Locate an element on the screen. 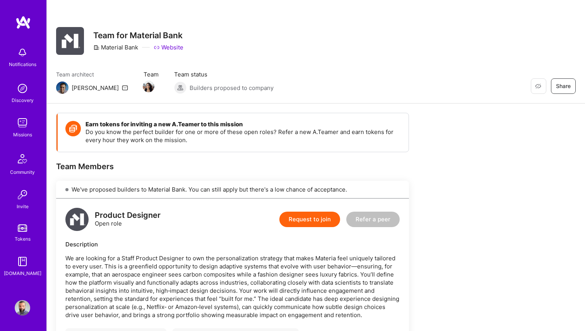 The image size is (585, 331). img: teamwork is located at coordinates (22, 123).